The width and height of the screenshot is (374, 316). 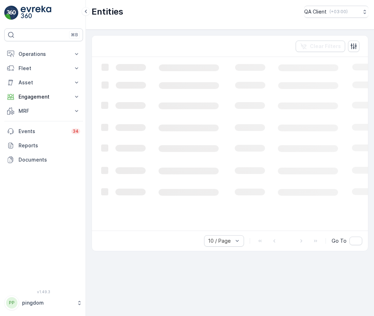 What do you see at coordinates (107, 12) in the screenshot?
I see `p: Entities` at bounding box center [107, 12].